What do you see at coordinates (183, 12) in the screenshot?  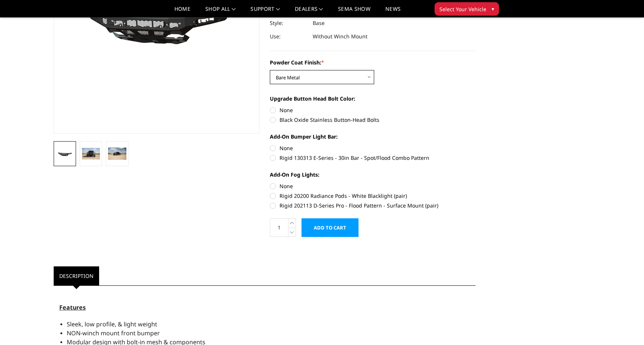 I see `a: Home` at bounding box center [183, 12].